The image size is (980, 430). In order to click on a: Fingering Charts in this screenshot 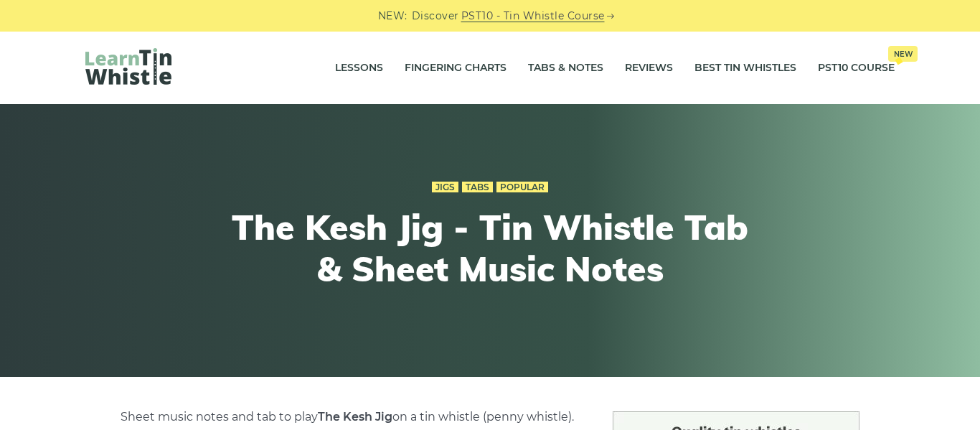, I will do `click(456, 68)`.